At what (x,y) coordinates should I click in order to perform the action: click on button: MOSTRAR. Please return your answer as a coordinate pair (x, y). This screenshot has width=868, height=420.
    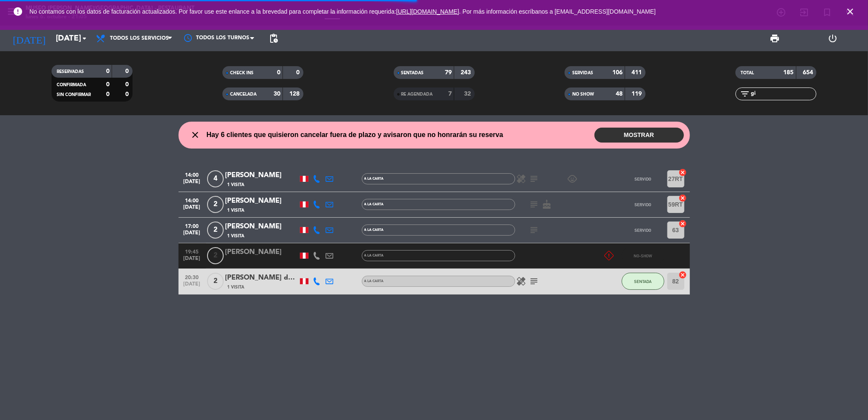
    Looking at the image, I should click on (639, 135).